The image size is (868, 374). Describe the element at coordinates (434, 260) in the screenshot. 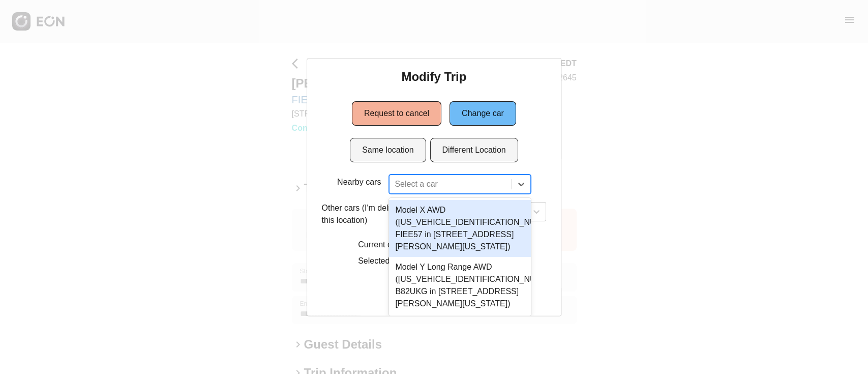

I see `p: Selected car:` at that location.